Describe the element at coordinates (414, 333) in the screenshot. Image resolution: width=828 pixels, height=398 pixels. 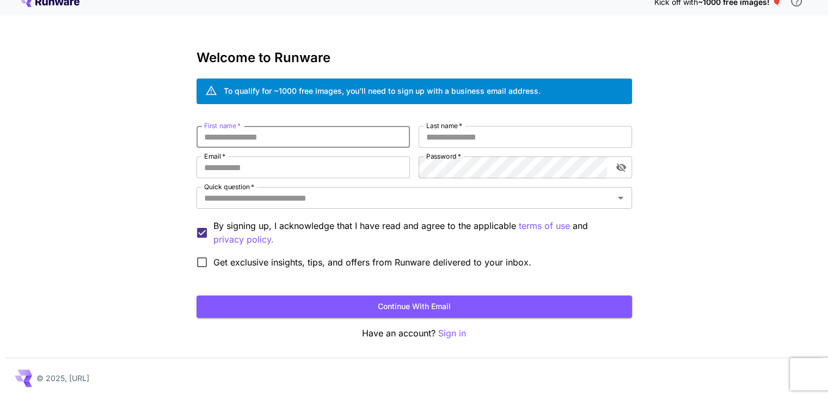
I see `p: Have an account?` at that location.